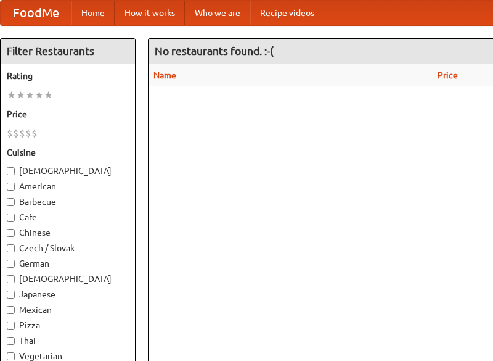  I want to click on h5: Cuisine, so click(68, 152).